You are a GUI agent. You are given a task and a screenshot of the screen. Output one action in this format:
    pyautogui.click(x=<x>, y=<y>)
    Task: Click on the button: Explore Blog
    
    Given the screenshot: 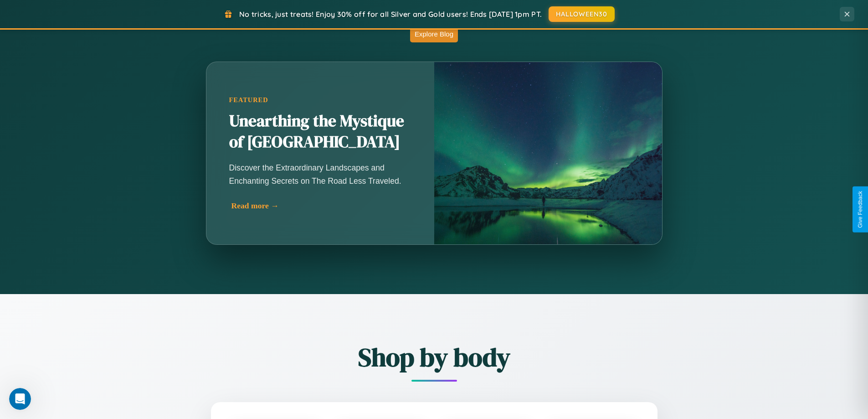 What is the action you would take?
    pyautogui.click(x=434, y=33)
    